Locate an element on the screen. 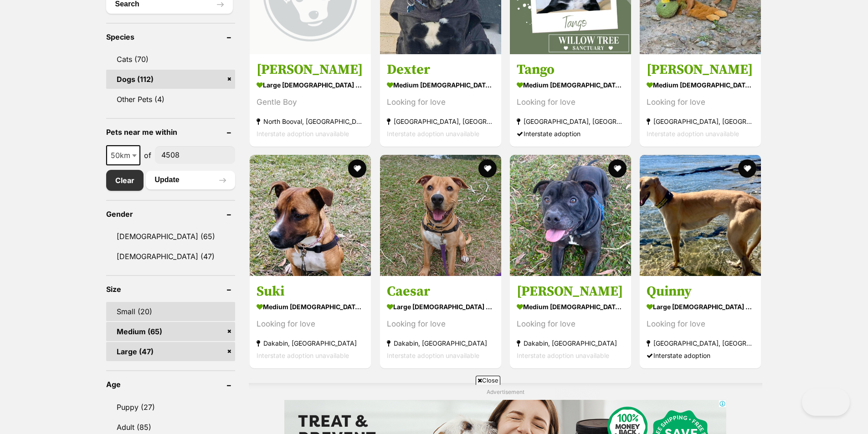 This screenshot has width=868, height=434. span: 50km is located at coordinates (123, 155).